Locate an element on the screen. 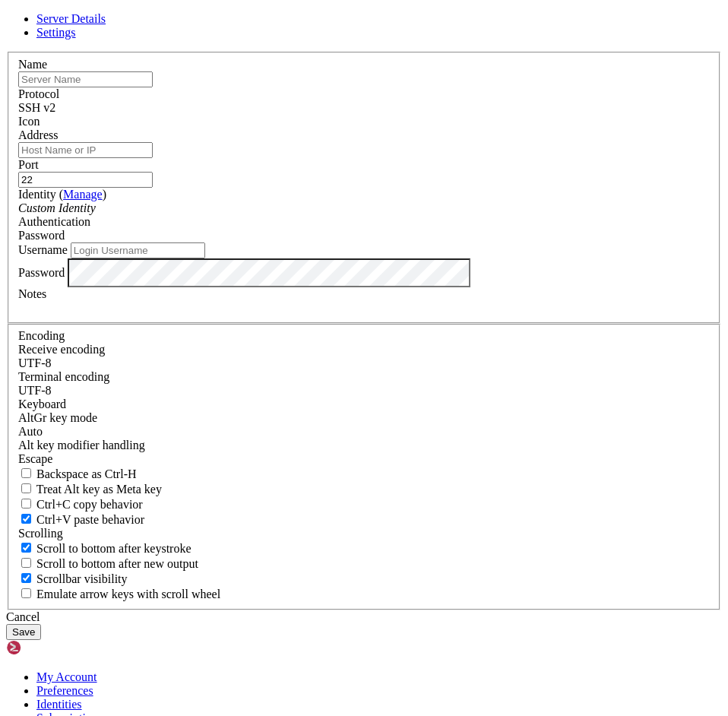  label: Notes is located at coordinates (32, 294).